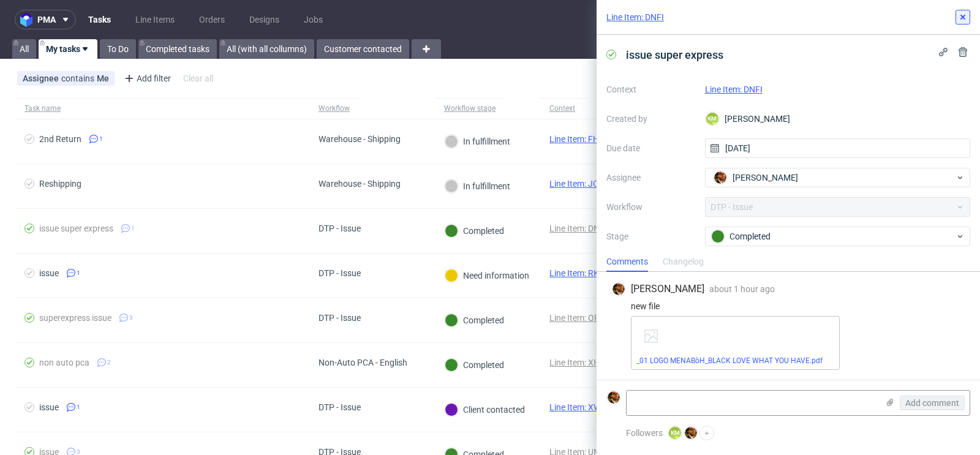 The width and height of the screenshot is (980, 455). What do you see at coordinates (45, 20) in the screenshot?
I see `button: pma` at bounding box center [45, 20].